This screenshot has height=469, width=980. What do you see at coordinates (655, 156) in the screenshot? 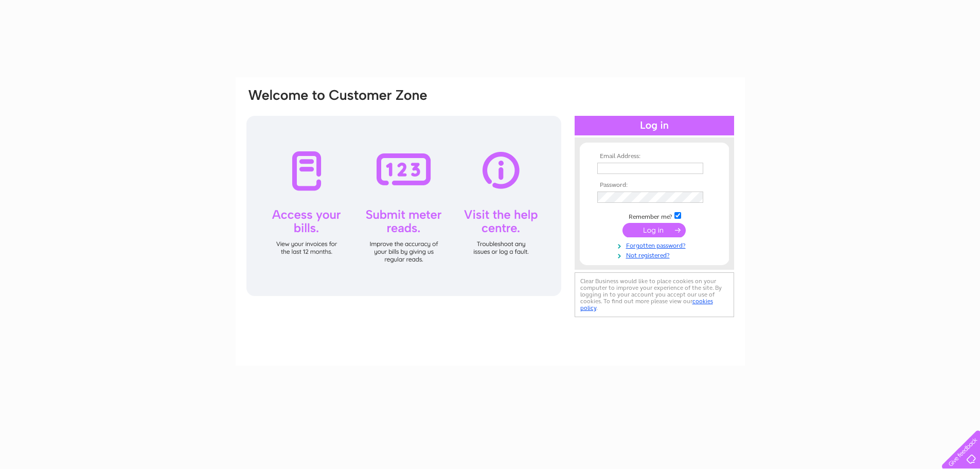
I see `th: Email Address:` at bounding box center [655, 156].